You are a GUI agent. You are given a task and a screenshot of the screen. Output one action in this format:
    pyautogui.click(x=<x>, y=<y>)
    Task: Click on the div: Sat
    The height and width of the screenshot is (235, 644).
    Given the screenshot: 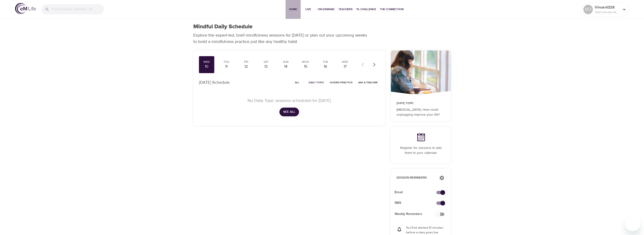 What is the action you would take?
    pyautogui.click(x=266, y=62)
    